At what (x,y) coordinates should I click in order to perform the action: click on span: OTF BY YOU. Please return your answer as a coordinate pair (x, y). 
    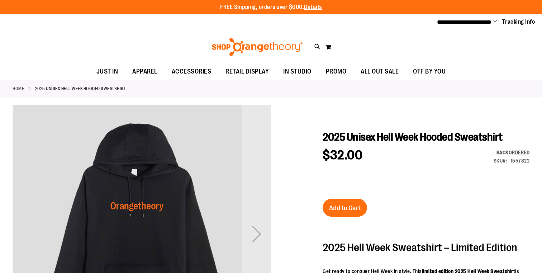
    Looking at the image, I should click on (429, 71).